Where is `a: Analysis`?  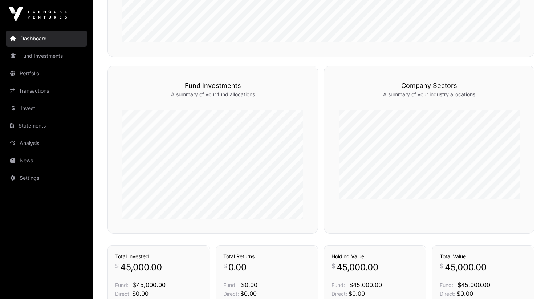 a: Analysis is located at coordinates (47, 143).